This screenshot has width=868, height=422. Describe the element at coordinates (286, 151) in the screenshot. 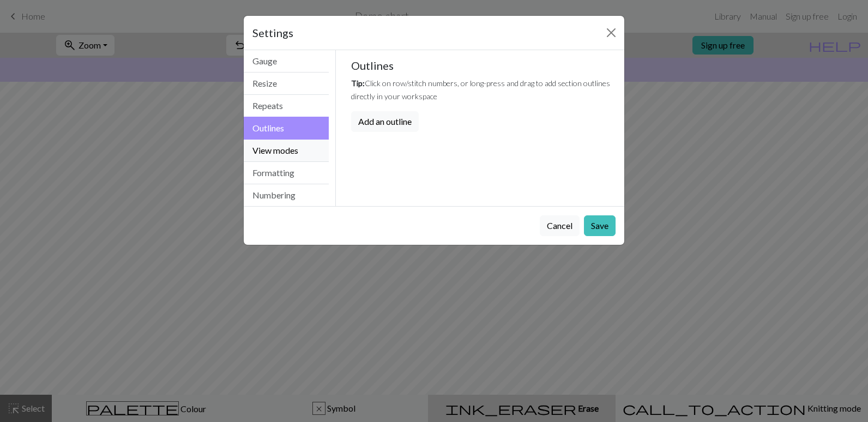

I see `button: View modes` at that location.